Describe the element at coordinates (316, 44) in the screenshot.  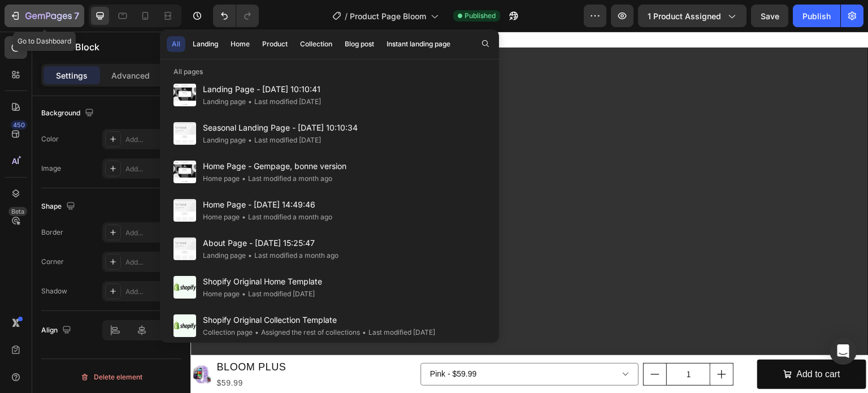
I see `div: Collection` at that location.